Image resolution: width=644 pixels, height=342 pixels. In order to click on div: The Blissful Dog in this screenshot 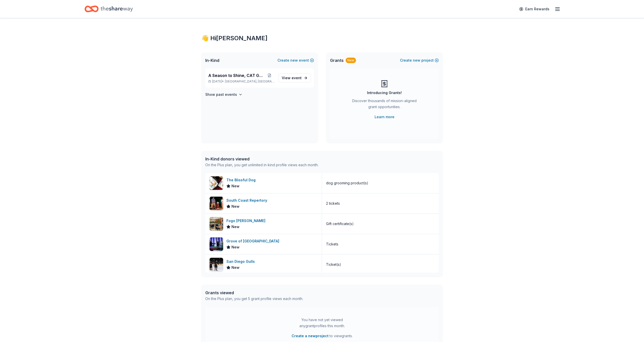, I will do `click(242, 180)`.